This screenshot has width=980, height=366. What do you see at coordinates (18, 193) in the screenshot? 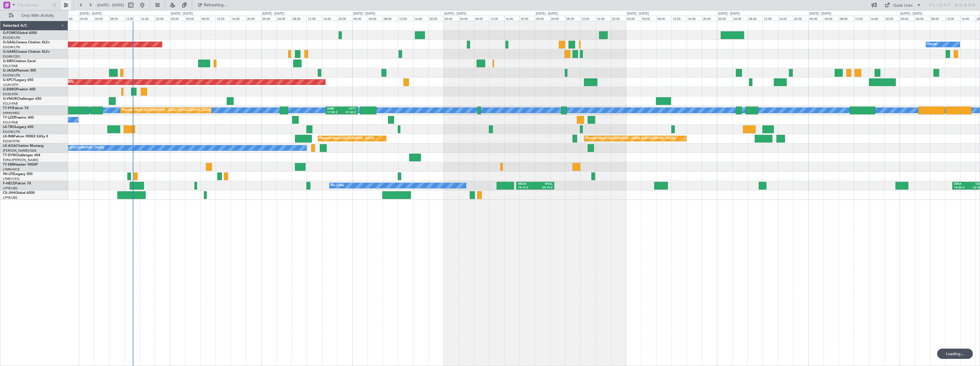
I see `a: CS-JHHGlobal 6000` at bounding box center [18, 193].